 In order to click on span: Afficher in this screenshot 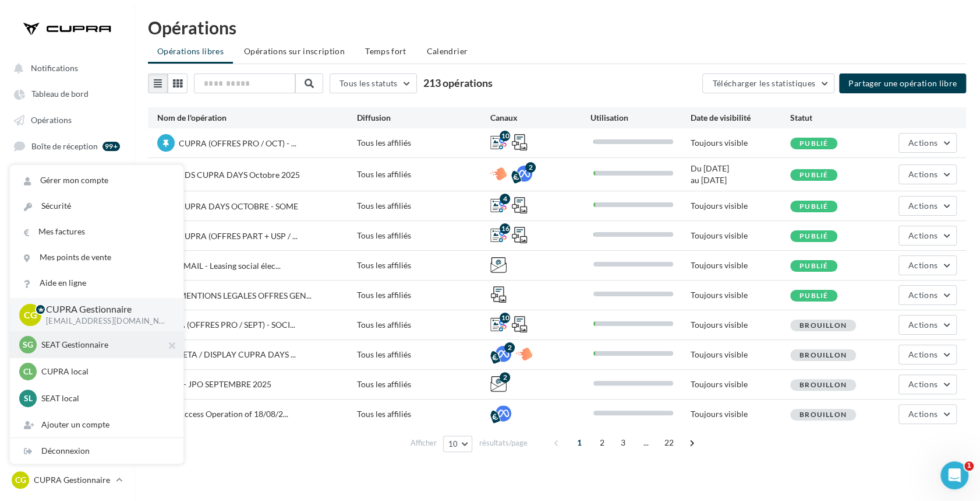, I will do `click(424, 442)`.